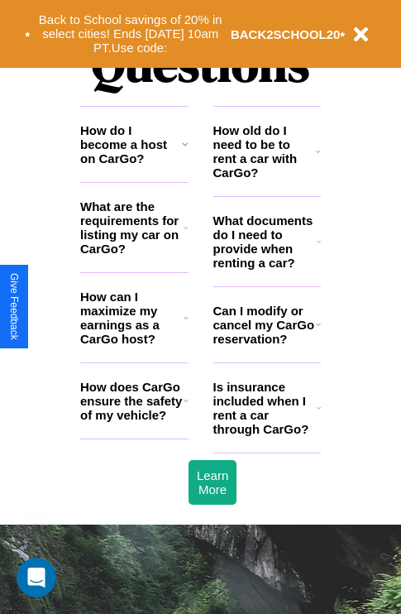 The width and height of the screenshot is (401, 614). Describe the element at coordinates (265, 408) in the screenshot. I see `h3: Is insurance included when I rent a car through CarGo?` at that location.